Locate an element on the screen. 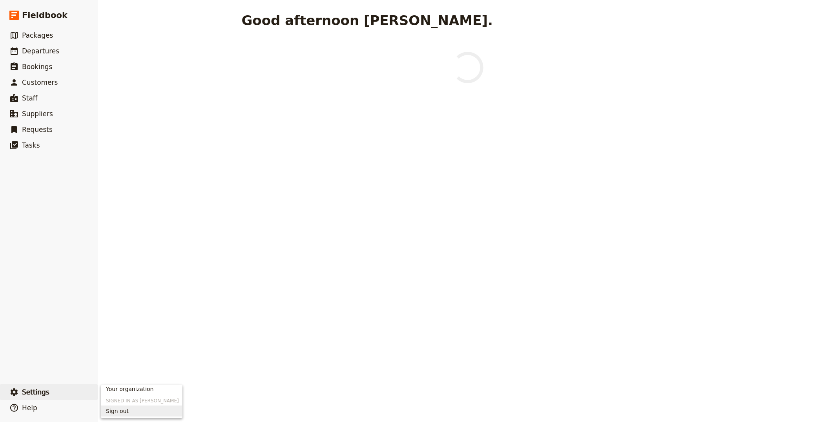 This screenshot has height=422, width=837. span: Departures is located at coordinates (40, 51).